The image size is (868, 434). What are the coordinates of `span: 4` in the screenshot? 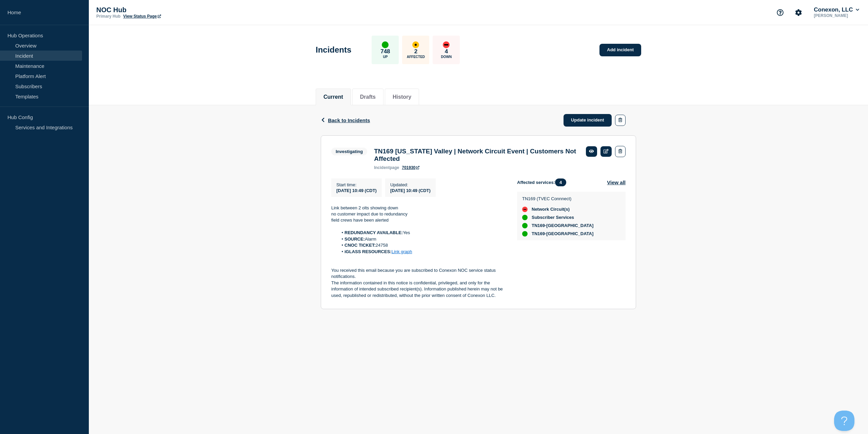 It's located at (560, 182).